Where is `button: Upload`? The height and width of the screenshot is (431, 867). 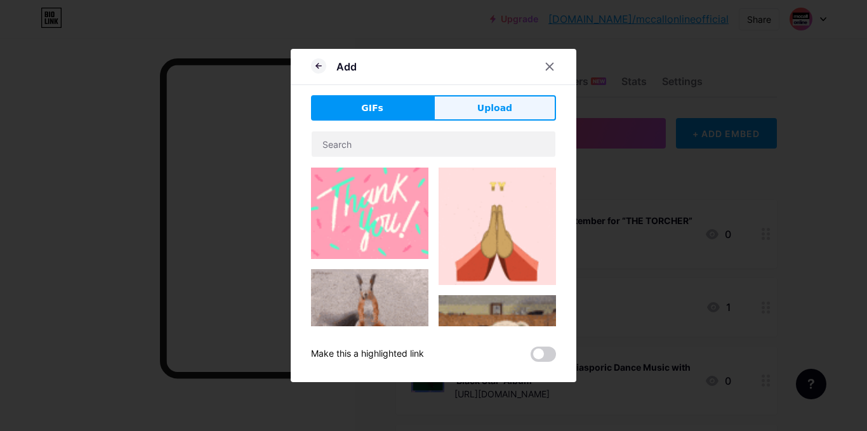
button: Upload is located at coordinates (494, 108).